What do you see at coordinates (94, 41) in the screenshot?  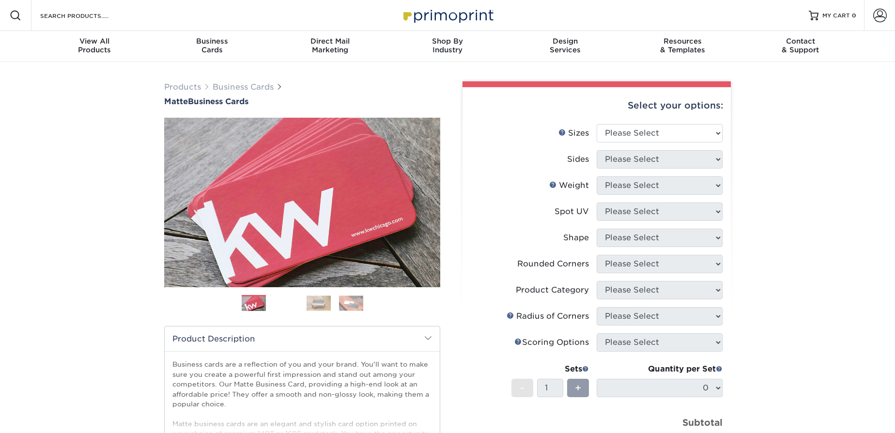 I see `span: View All` at bounding box center [94, 41].